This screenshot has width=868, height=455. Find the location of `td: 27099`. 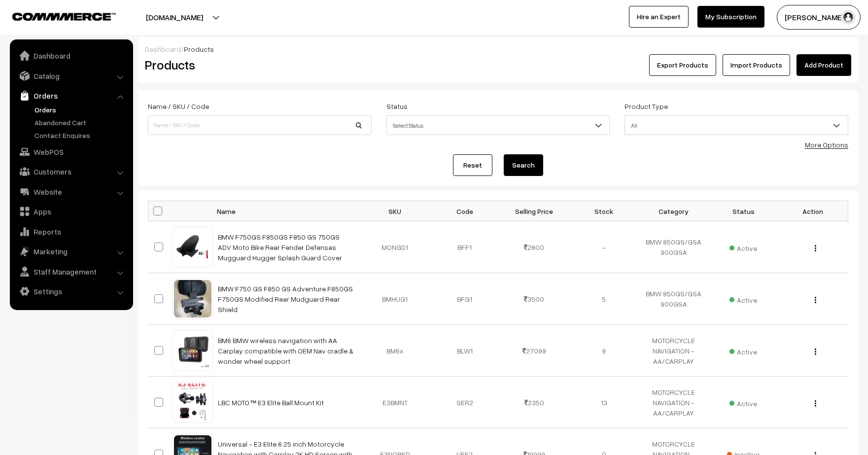

td: 27099 is located at coordinates (534, 351).